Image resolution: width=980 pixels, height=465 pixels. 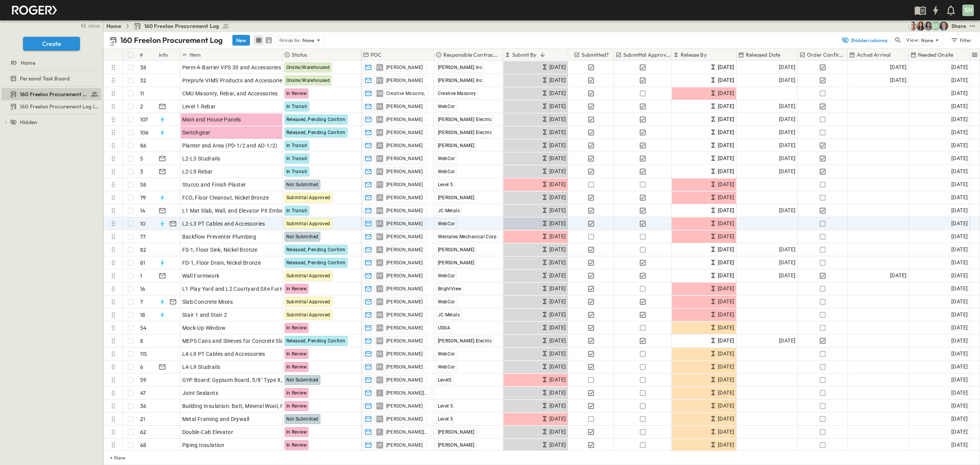 I want to click on div: Share, so click(x=959, y=26).